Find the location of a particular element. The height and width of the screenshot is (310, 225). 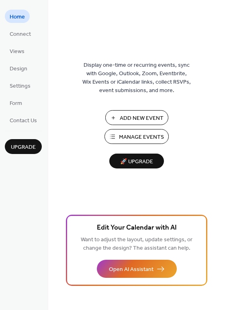

a: Connect is located at coordinates (20, 33).